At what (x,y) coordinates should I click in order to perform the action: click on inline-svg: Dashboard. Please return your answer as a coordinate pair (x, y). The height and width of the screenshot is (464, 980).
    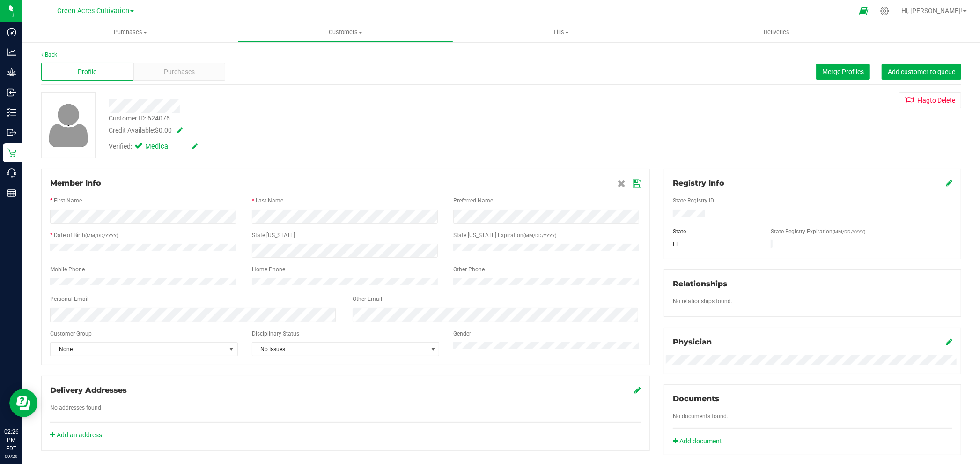
    Looking at the image, I should click on (12, 32).